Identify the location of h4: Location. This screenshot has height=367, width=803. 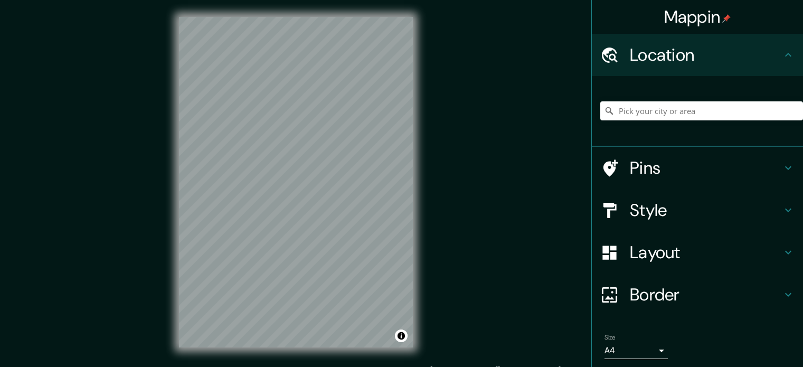
(706, 55).